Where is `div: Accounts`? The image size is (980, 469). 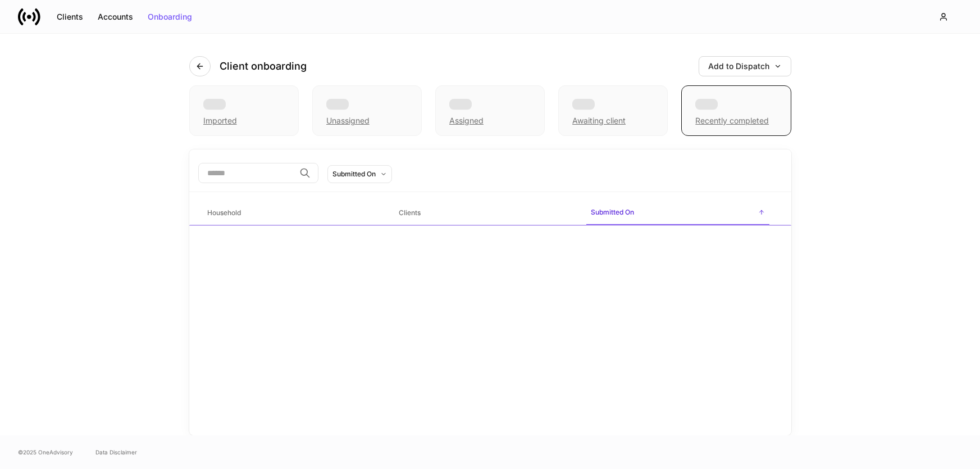 div: Accounts is located at coordinates (115, 17).